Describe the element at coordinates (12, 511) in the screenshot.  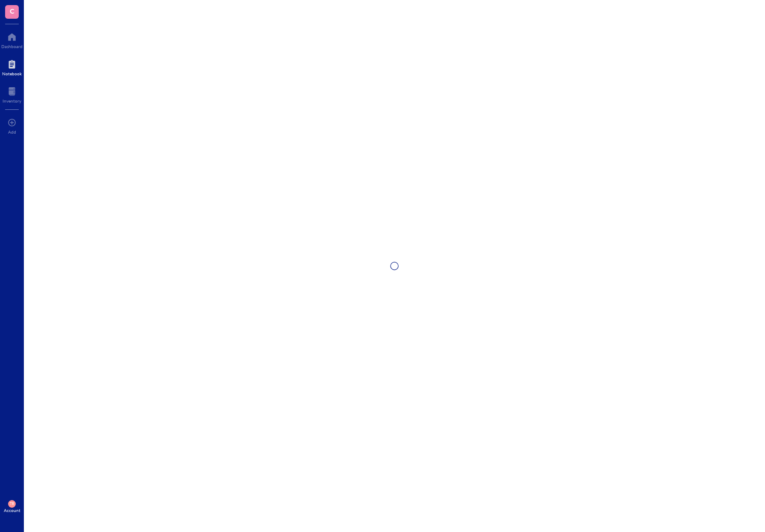
I see `div: Account` at that location.